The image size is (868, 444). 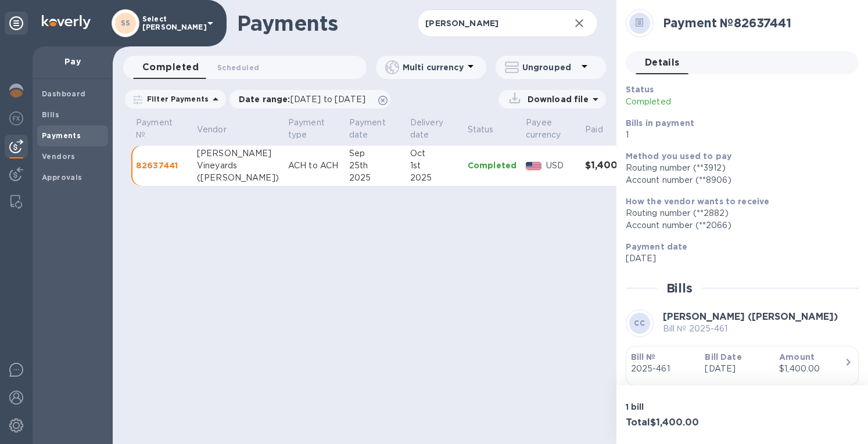 I want to click on b: Bill №, so click(x=644, y=357).